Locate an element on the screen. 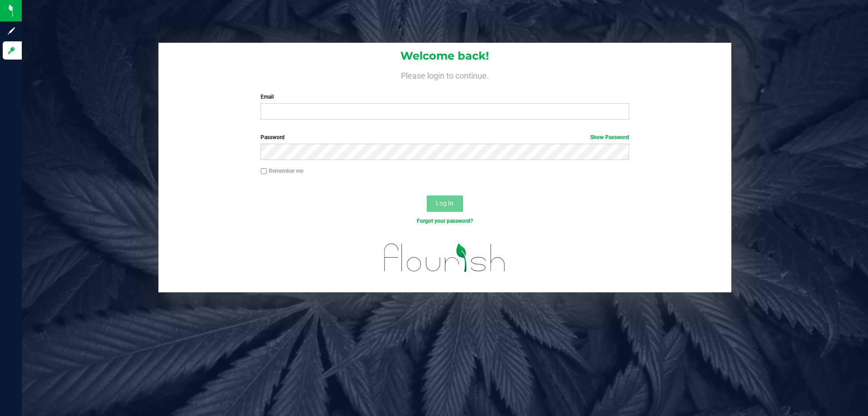  a: Forgot your password? is located at coordinates (444, 221).